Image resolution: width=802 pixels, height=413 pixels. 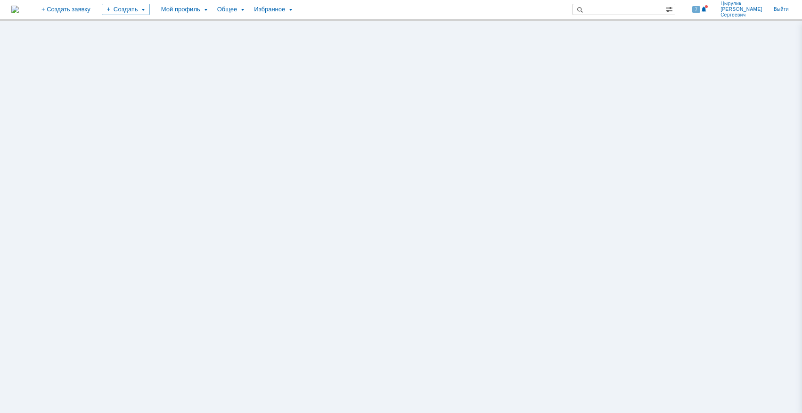 What do you see at coordinates (15, 9) in the screenshot?
I see `a: Перейти на домашнюю страницу` at bounding box center [15, 9].